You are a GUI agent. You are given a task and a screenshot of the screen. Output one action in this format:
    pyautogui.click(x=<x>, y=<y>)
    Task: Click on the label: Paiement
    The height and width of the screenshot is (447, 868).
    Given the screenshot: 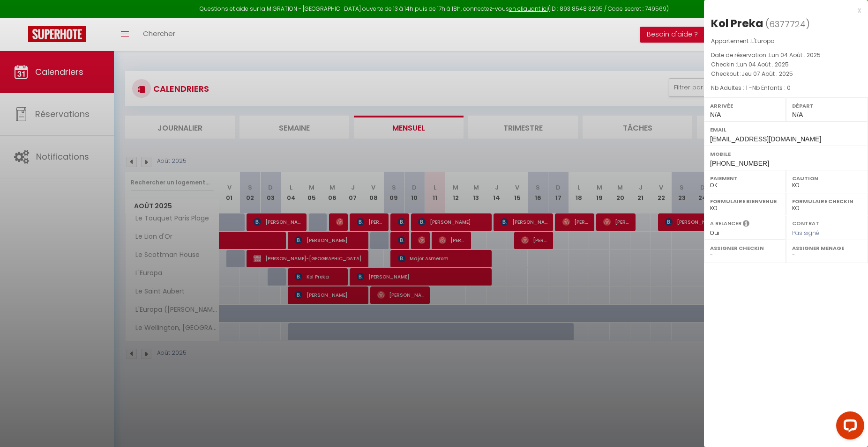 What is the action you would take?
    pyautogui.click(x=745, y=179)
    